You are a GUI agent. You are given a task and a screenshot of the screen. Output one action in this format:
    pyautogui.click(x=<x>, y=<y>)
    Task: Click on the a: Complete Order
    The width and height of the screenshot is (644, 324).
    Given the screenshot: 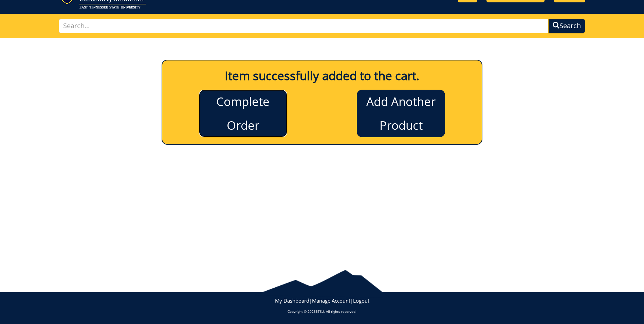 What is the action you would take?
    pyautogui.click(x=243, y=113)
    